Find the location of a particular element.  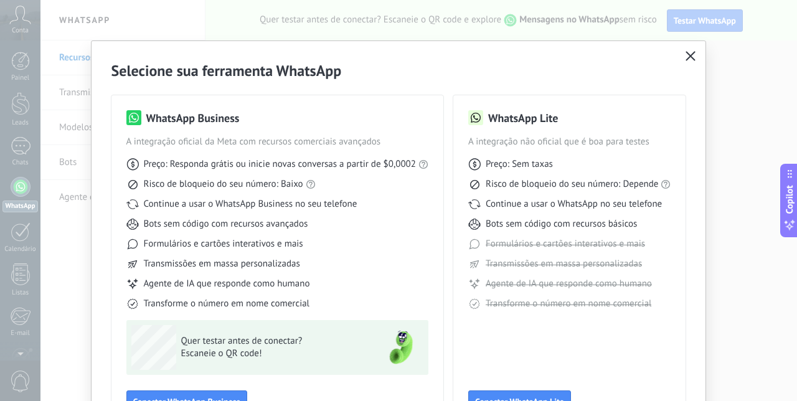

span: A integração não oficial que é boa para testes is located at coordinates (570, 142).